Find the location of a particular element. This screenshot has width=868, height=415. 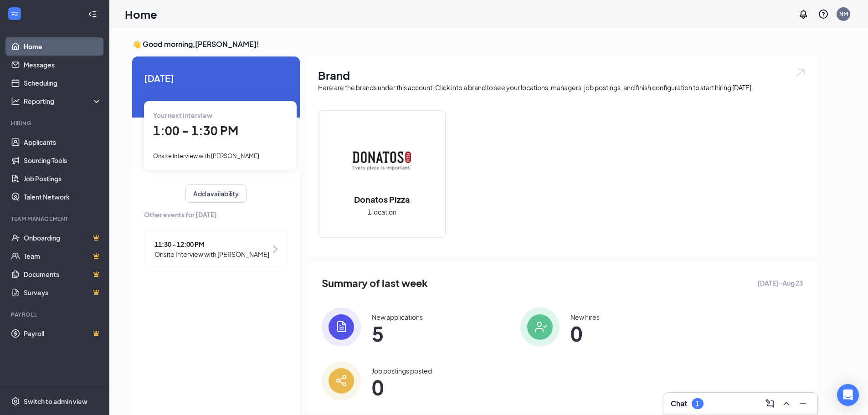

div: New applications is located at coordinates (397, 317).